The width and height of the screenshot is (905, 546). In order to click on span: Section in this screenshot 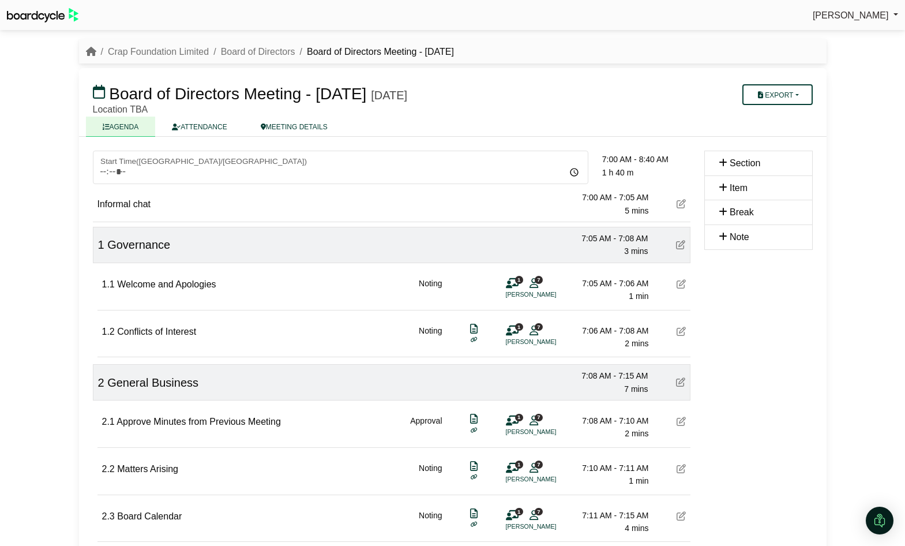, I will do `click(744, 163)`.